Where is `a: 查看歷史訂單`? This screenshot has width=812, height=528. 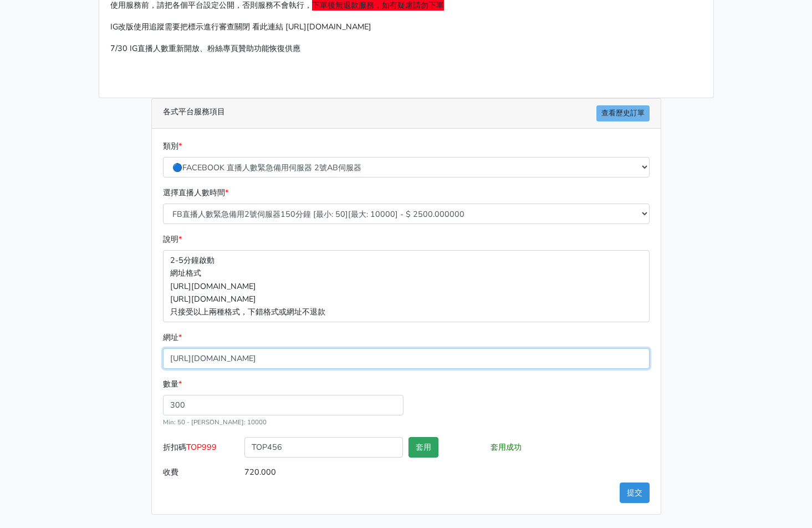 a: 查看歷史訂單 is located at coordinates (623, 113).